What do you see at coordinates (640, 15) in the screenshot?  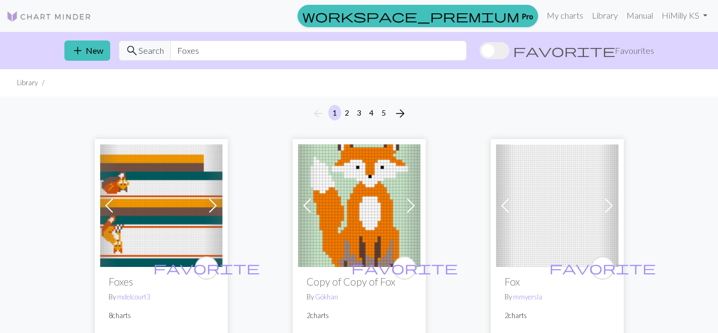 I see `a: Manual` at bounding box center [640, 15].